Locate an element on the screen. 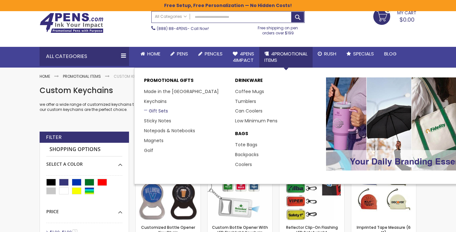 The width and height of the screenshot is (456, 232). a: All Categories is located at coordinates (171, 17).